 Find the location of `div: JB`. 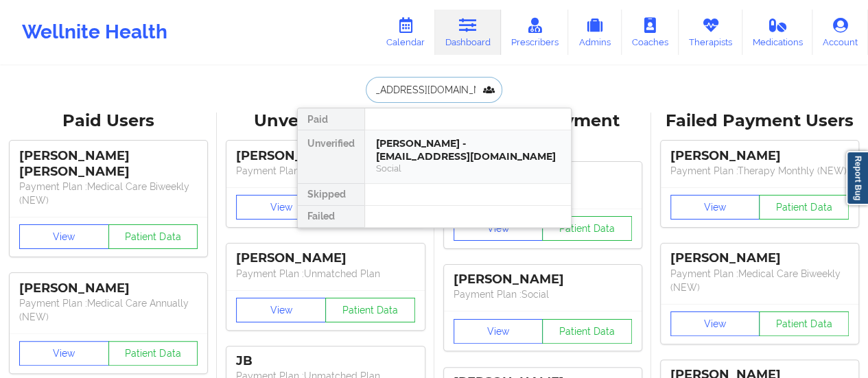

div: JB is located at coordinates (325, 361).